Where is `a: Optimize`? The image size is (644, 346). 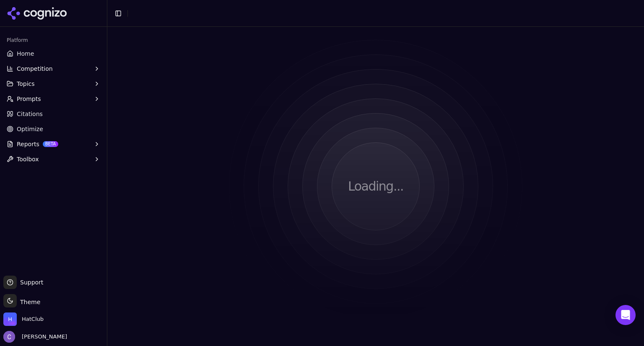
a: Optimize is located at coordinates (53, 129).